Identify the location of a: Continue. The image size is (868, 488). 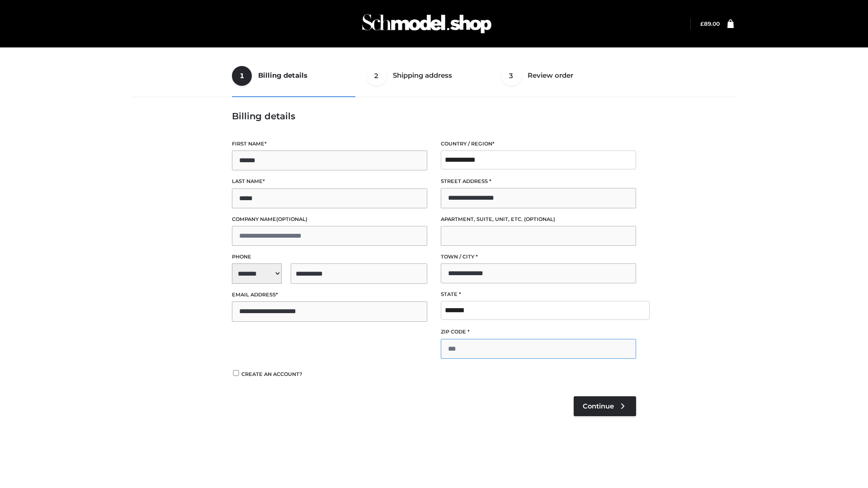
(605, 406).